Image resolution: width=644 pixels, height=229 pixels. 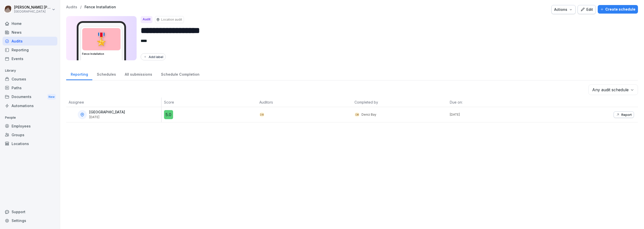 I want to click on div: Settings, so click(x=30, y=220).